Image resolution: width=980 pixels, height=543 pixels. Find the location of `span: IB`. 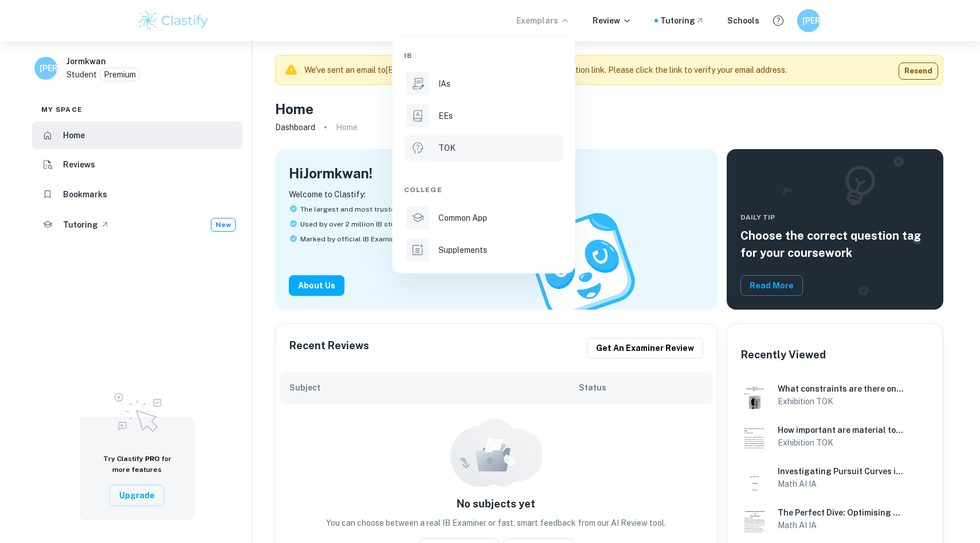

span: IB is located at coordinates (408, 55).